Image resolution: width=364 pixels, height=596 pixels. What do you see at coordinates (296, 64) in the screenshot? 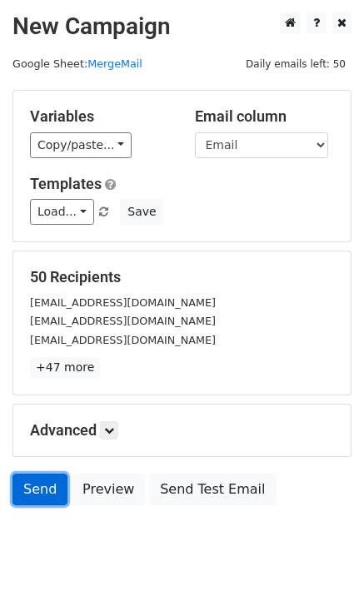
I see `span: Daily emails left: 50` at bounding box center [296, 64].